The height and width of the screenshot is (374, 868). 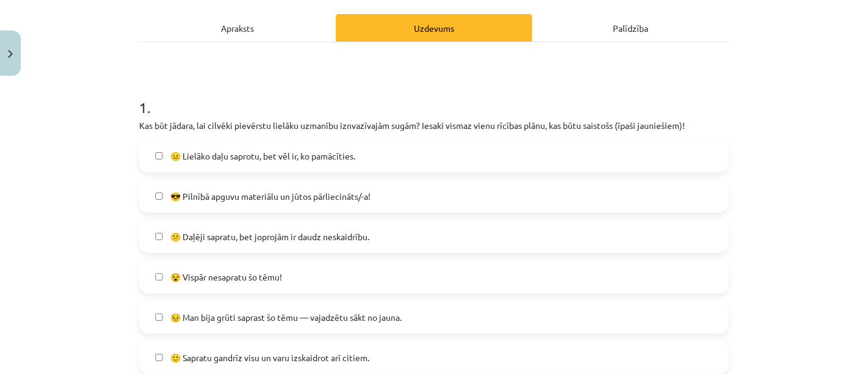 What do you see at coordinates (631, 27) in the screenshot?
I see `div: Palīdzība` at bounding box center [631, 27].